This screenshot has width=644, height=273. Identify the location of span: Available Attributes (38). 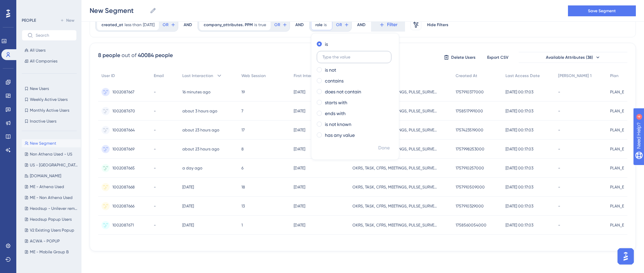
(569, 58).